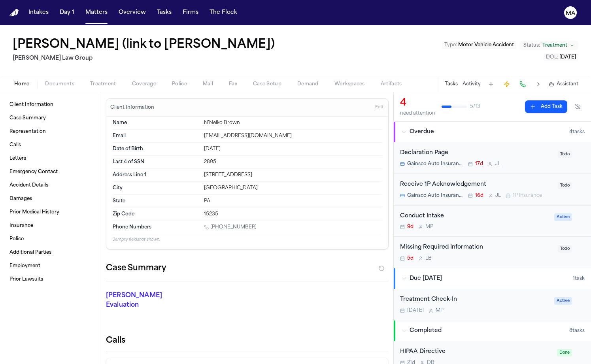 The width and height of the screenshot is (591, 364). What do you see at coordinates (38, 13) in the screenshot?
I see `button: Intakes` at bounding box center [38, 13].